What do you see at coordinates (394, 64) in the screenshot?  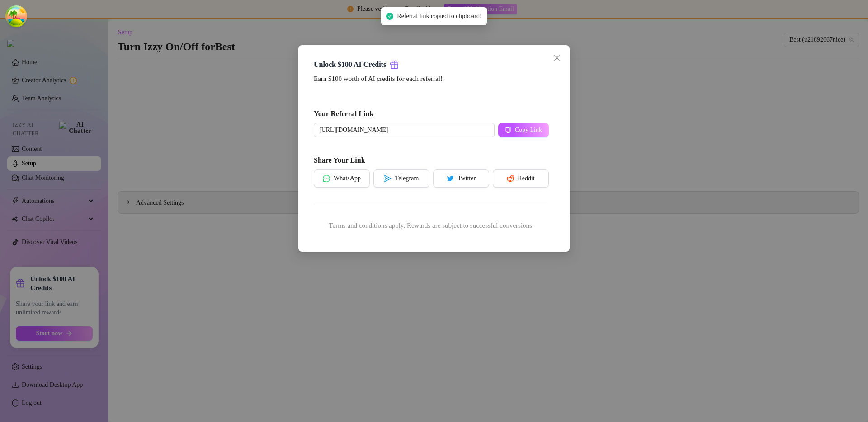 I see `span: gift` at bounding box center [394, 64].